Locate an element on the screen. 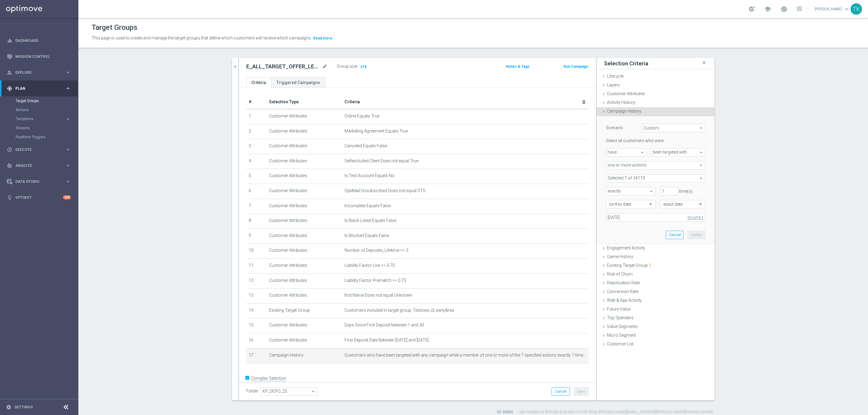  span: time(s) is located at coordinates (686, 191).